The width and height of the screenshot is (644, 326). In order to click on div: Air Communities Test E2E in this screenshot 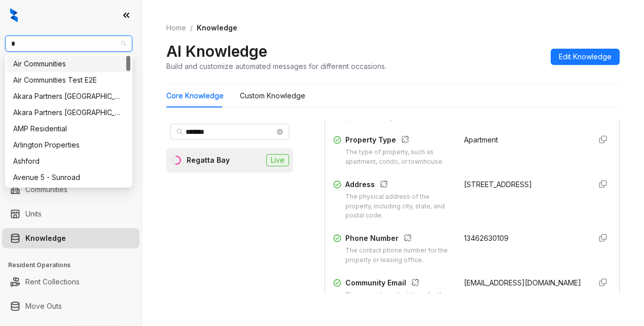, I will do `click(68, 80)`.